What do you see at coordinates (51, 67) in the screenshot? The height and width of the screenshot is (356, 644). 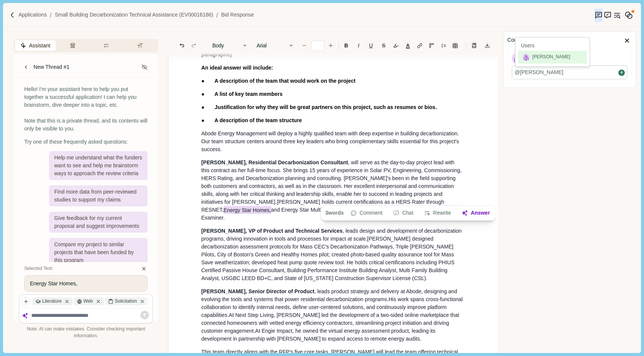 I see `div: New Thread #1` at bounding box center [51, 67].